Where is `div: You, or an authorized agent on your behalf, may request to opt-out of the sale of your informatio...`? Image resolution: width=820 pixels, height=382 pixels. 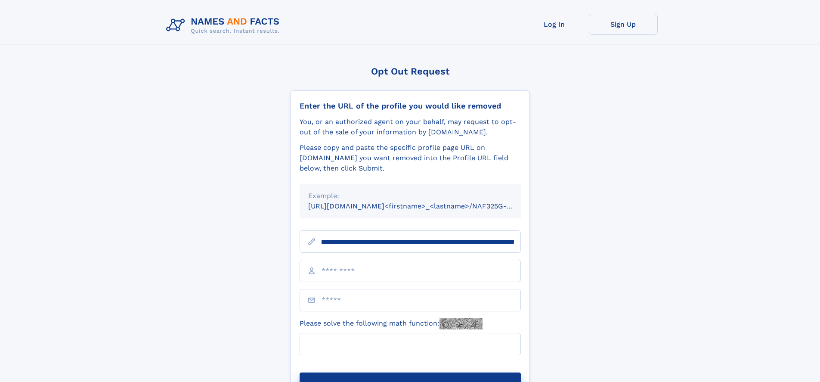 div: You, or an authorized agent on your behalf, may request to opt-out of the sale of your informatio... is located at coordinates (410, 127).